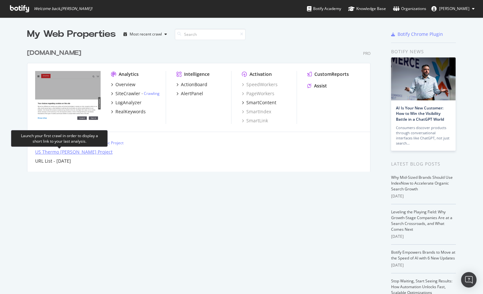 This screenshot has height=294, width=483. I want to click on div: Botify Academy, so click(324, 9).